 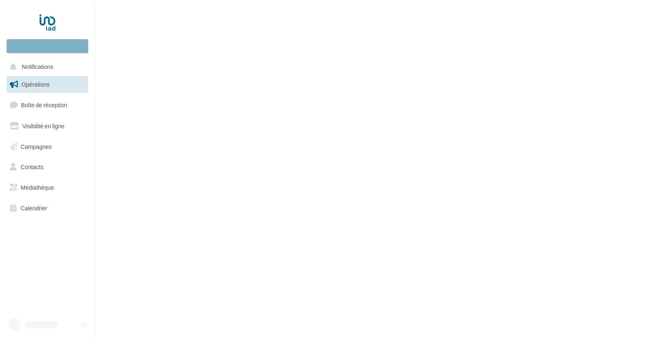 What do you see at coordinates (35, 84) in the screenshot?
I see `span: Opérations` at bounding box center [35, 84].